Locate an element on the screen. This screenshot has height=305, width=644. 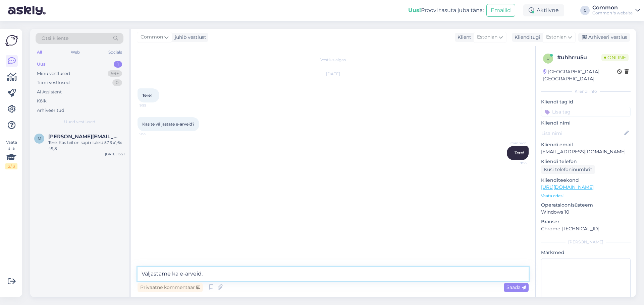
div: Tere. Kas teil on kapi riiuleid 57,3 x1,6x 49,8 is located at coordinates (86, 146).